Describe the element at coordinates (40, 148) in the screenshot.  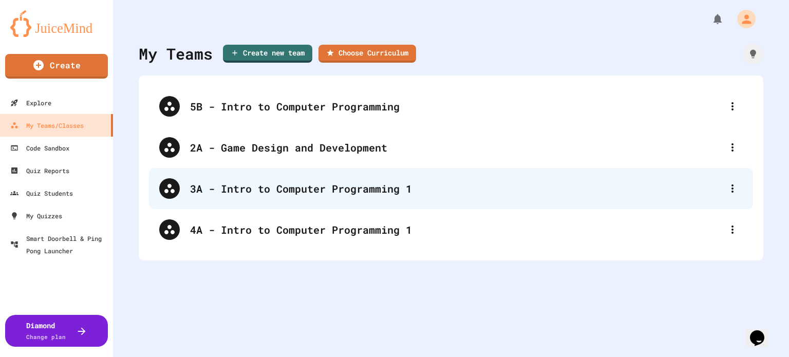
I see `div: Code Sandbox` at that location.